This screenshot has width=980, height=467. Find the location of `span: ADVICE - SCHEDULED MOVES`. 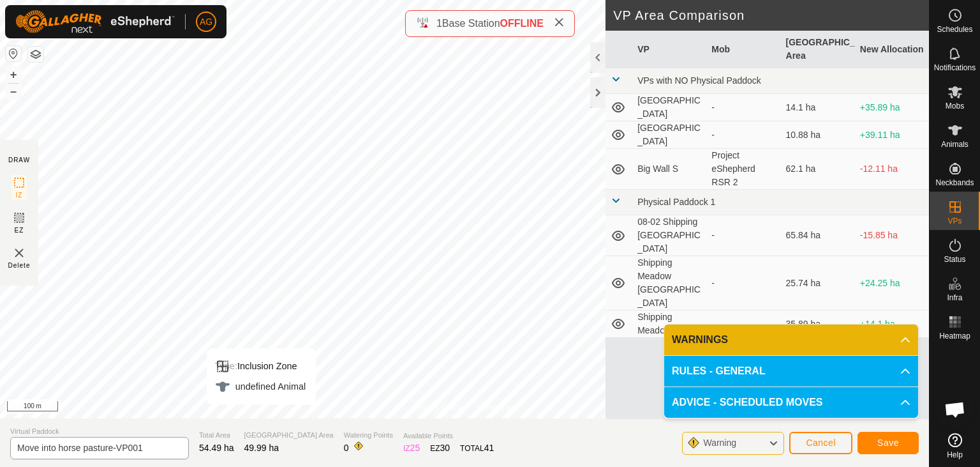

span: ADVICE - SCHEDULED MOVES is located at coordinates (747, 402).